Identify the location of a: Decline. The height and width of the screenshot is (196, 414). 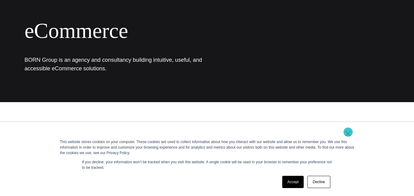
(318, 182).